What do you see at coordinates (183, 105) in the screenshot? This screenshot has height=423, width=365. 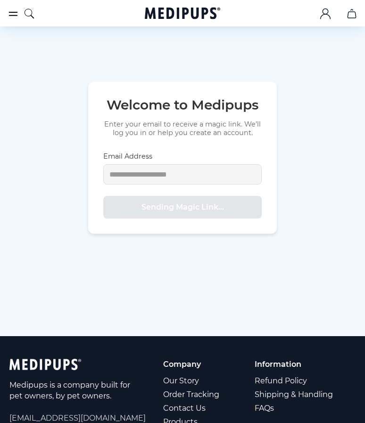 I see `h1: Welcome to Medipups` at bounding box center [183, 105].